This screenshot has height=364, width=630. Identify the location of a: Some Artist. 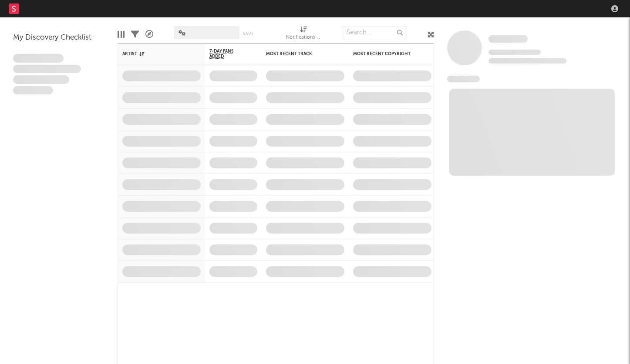
(508, 39).